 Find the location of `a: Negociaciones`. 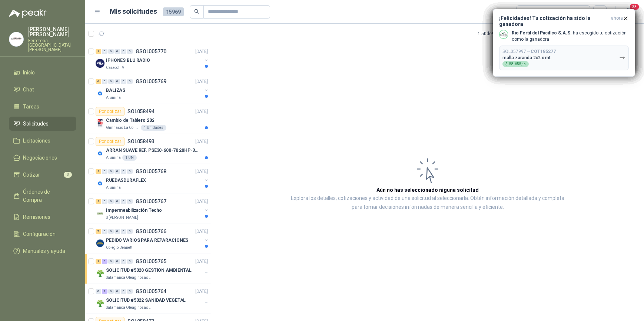

a: Negociaciones is located at coordinates (43, 157).